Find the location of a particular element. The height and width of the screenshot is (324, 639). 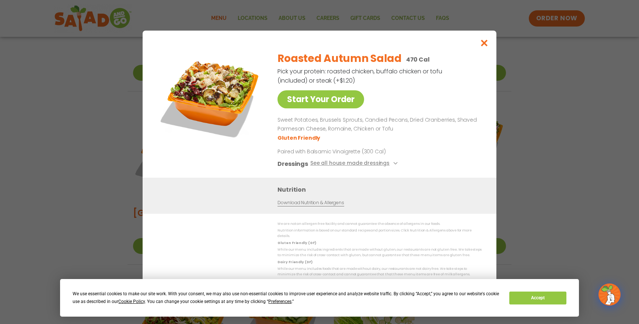

button: Close modal is located at coordinates (485, 43).